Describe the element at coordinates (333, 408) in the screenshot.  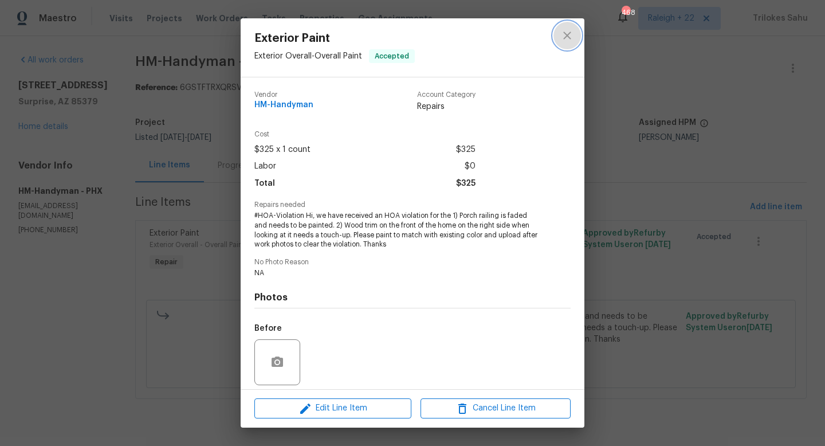
I see `span: Edit Line Item` at that location.